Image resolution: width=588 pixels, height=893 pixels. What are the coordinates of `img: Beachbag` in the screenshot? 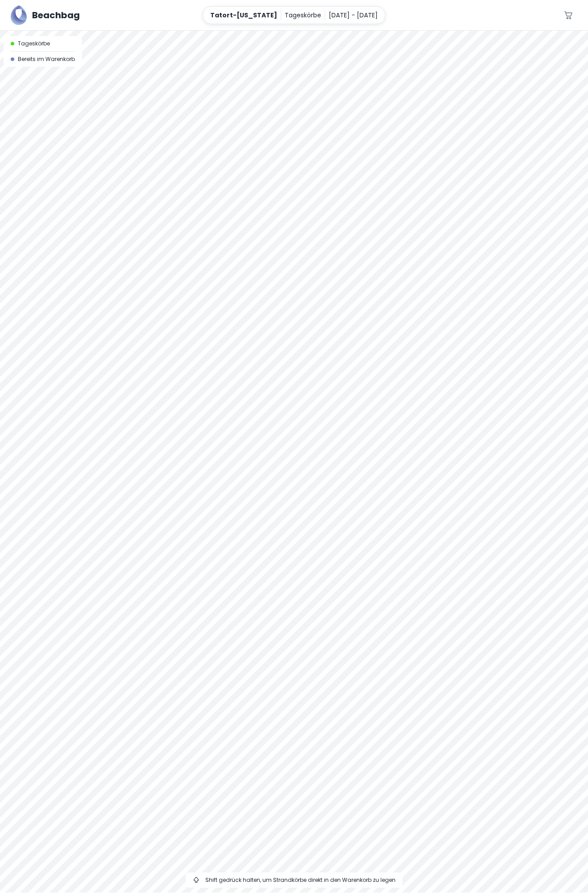 It's located at (19, 15).